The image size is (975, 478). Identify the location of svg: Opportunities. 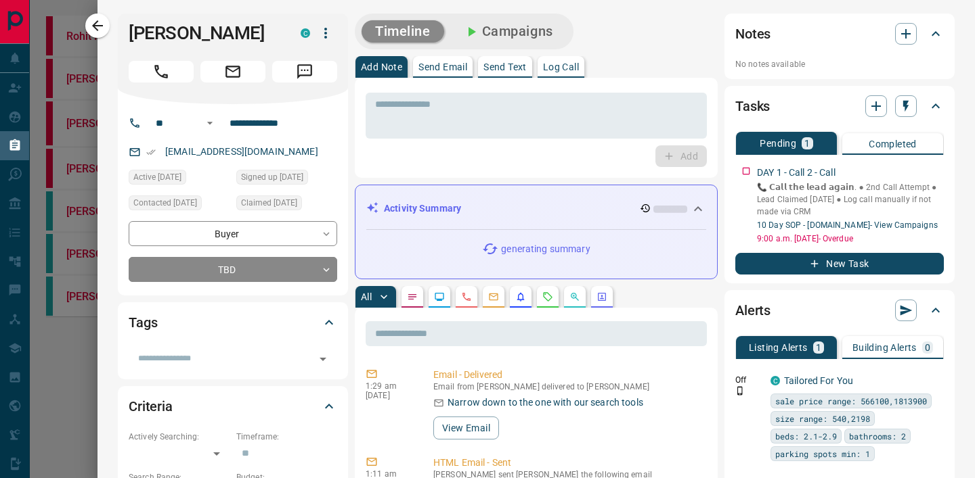
(575, 297).